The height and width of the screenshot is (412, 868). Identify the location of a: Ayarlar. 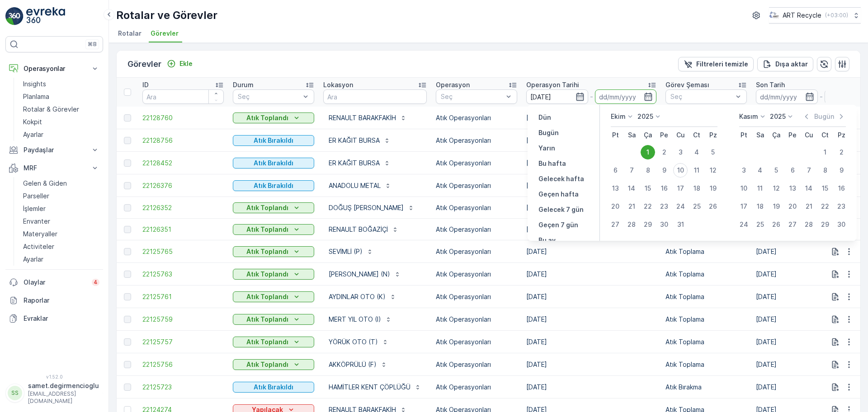
(61, 260).